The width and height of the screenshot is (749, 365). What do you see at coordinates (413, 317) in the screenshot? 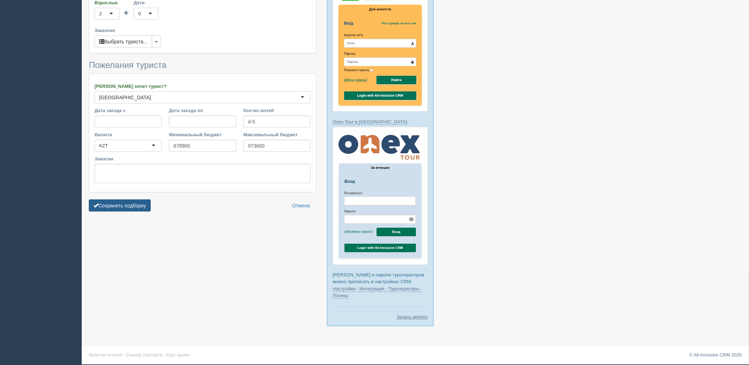
I see `a: Задать вопрос` at bounding box center [413, 317].